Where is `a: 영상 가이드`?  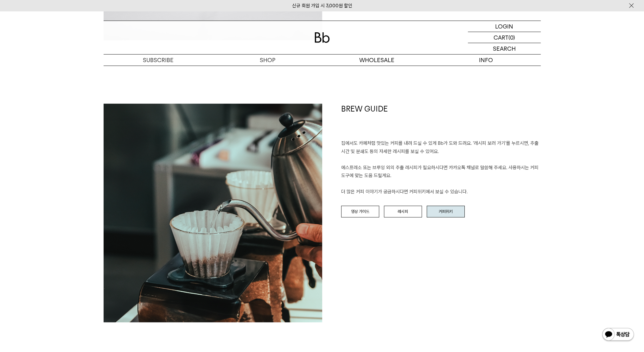
a: 영상 가이드 is located at coordinates (360, 212).